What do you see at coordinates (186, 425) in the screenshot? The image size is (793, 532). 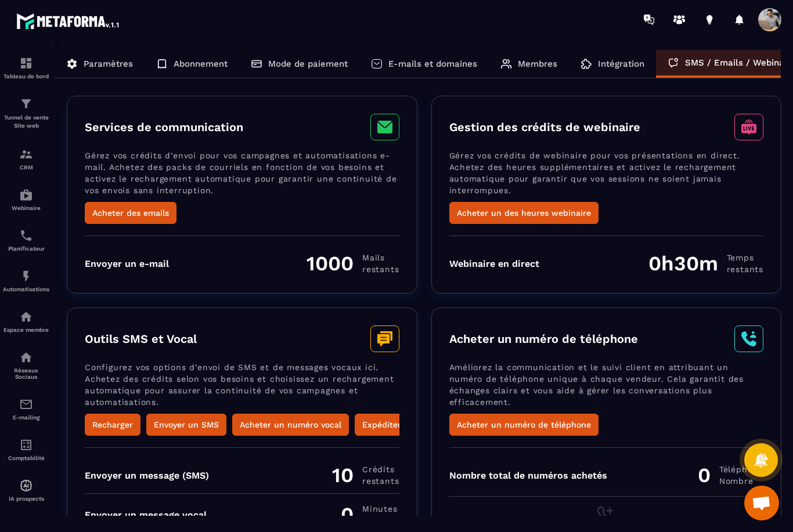 I see `button: Envoyer un SMS` at bounding box center [186, 425].